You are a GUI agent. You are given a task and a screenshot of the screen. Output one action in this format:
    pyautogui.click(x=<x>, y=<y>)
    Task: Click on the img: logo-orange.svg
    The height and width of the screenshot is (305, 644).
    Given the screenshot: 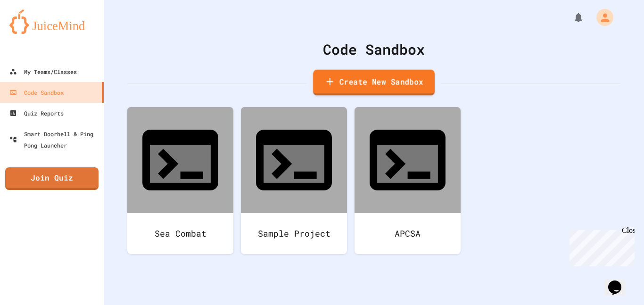 What is the action you would take?
    pyautogui.click(x=52, y=22)
    